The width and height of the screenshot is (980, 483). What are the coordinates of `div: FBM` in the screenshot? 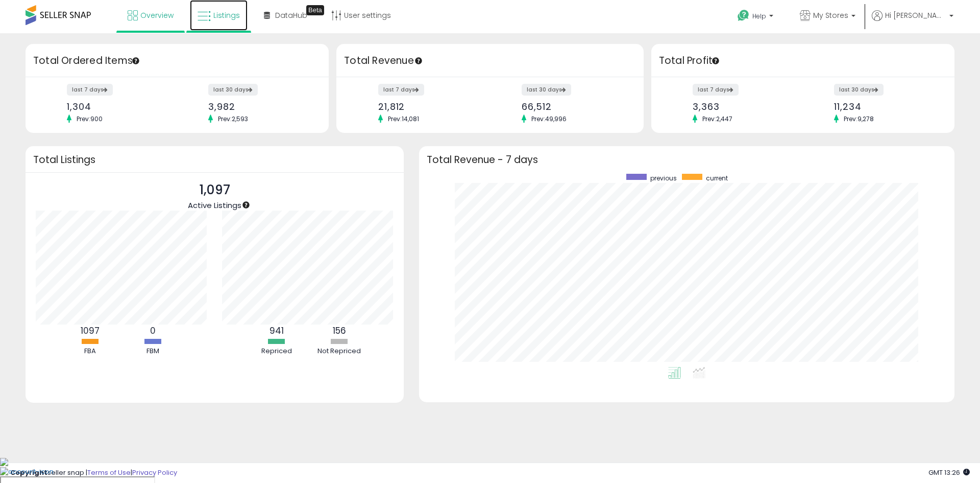 It's located at (152, 350).